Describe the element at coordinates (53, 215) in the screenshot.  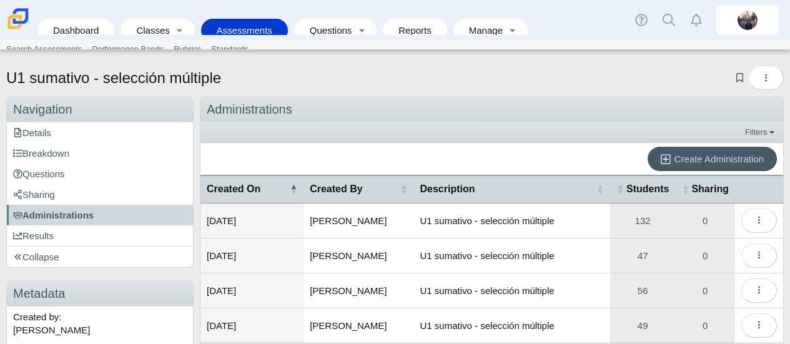
I see `span: Administrations` at that location.